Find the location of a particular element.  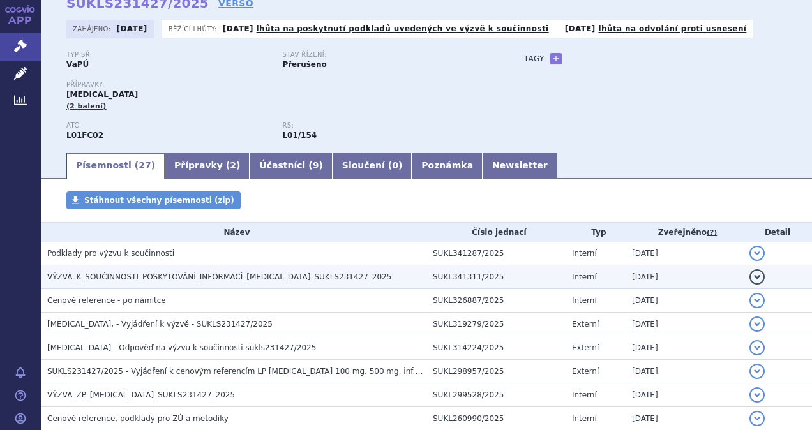

span: Cenové reference - po námitce is located at coordinates (107, 301).